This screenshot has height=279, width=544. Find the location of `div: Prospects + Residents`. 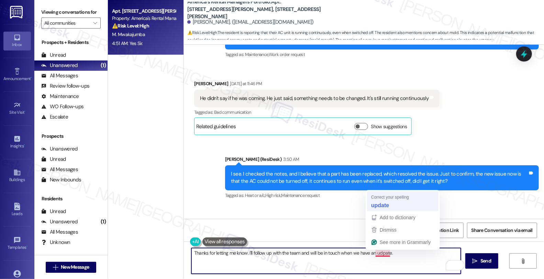

div: Prospects + Residents is located at coordinates (71, 42).